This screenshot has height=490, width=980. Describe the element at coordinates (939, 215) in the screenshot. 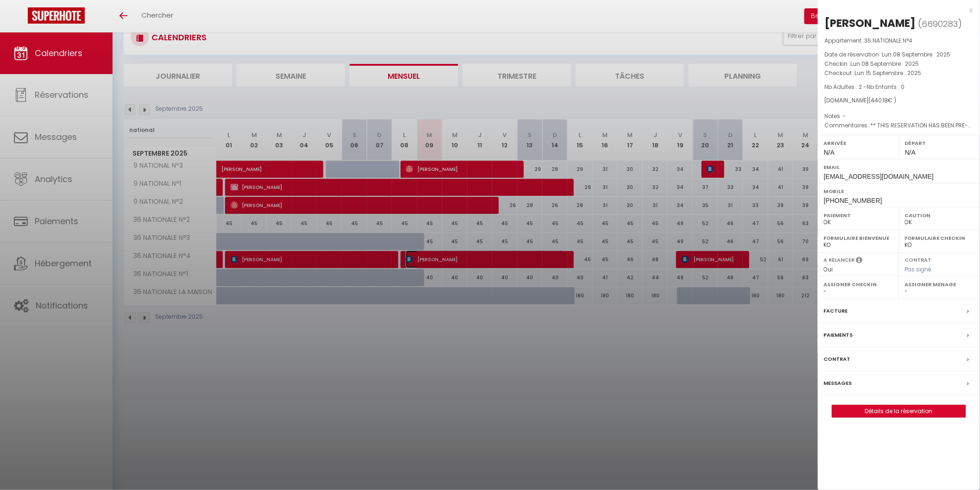

I see `label: Caution` at that location.